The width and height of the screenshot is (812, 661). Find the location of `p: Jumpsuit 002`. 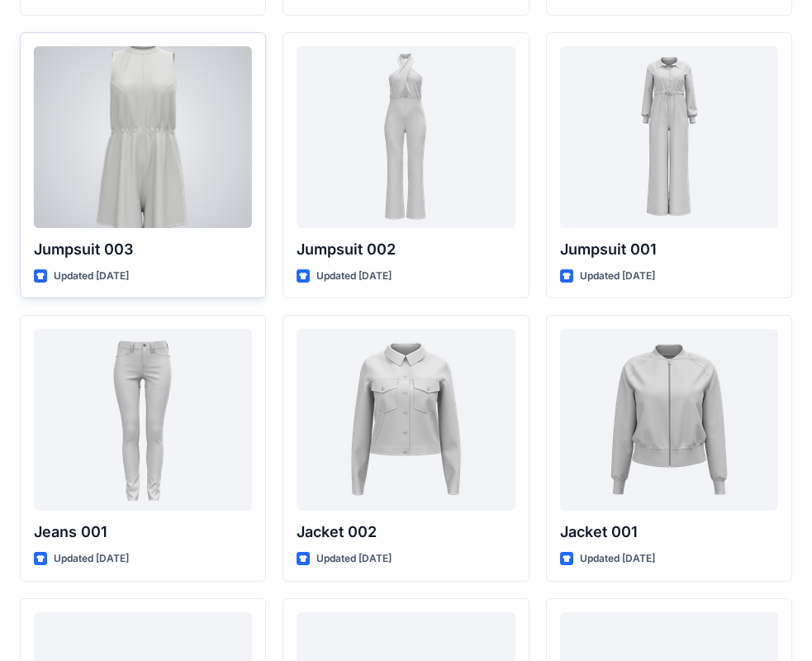

p: Jumpsuit 002 is located at coordinates (406, 249).